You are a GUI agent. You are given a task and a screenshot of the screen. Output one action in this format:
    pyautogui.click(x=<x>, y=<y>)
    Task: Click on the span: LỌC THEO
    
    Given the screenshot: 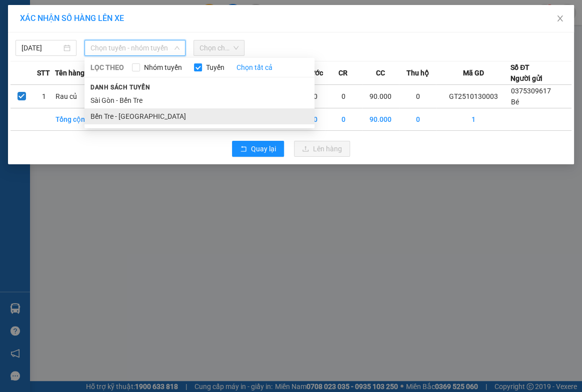 What is the action you would take?
    pyautogui.click(x=107, y=68)
    